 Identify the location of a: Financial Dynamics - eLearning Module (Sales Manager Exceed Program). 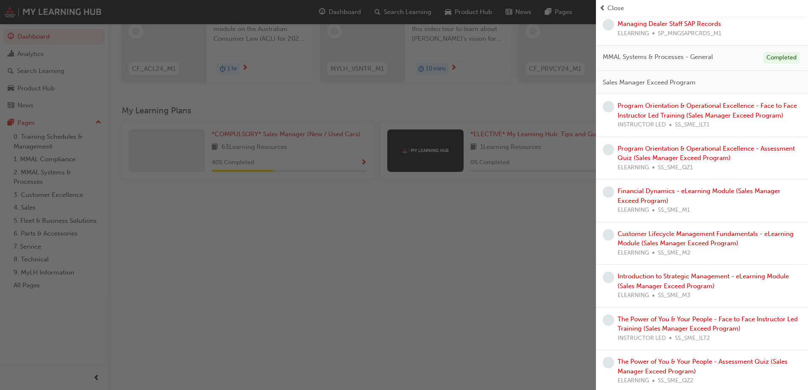
(699, 196).